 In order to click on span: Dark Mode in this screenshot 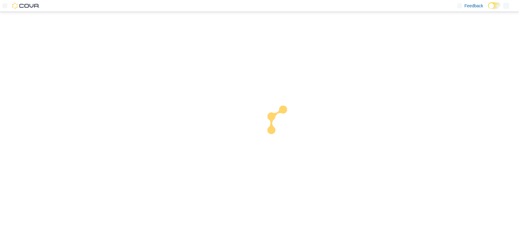, I will do `click(488, 9)`.